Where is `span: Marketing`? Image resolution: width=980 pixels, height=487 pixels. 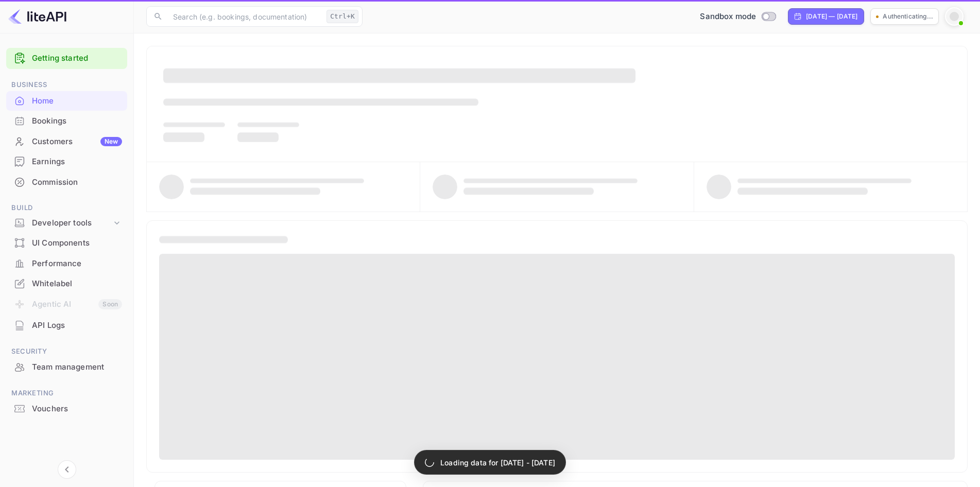
span: Marketing is located at coordinates (66, 393).